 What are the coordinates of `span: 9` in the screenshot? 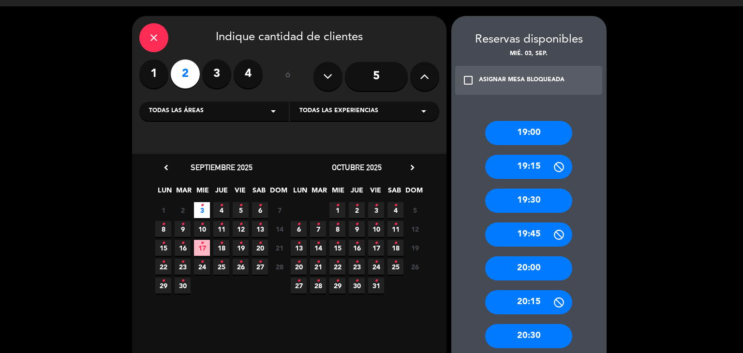 It's located at (357, 229).